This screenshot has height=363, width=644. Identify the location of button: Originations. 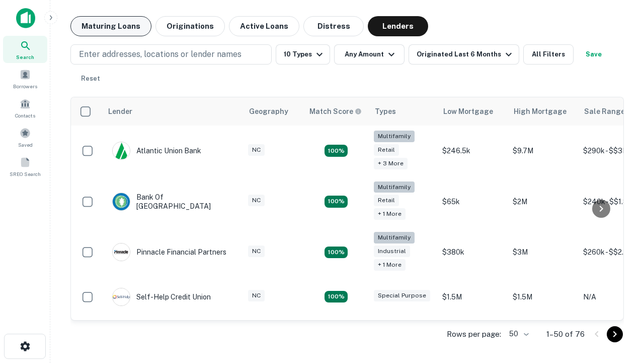
(190, 26).